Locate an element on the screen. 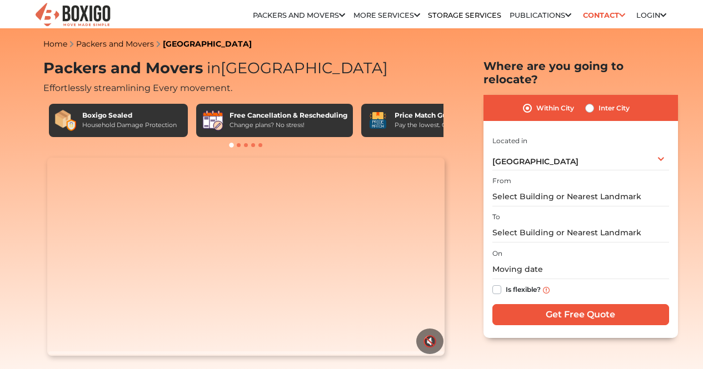 This screenshot has width=703, height=369. span: Effortlessly streamlining Every movement. is located at coordinates (138, 88).